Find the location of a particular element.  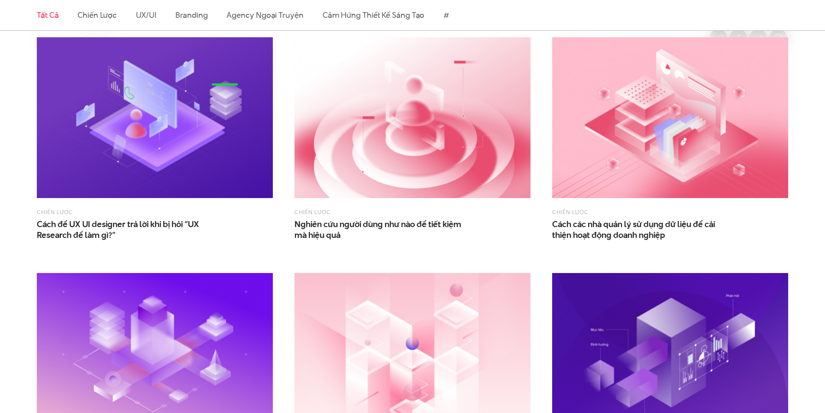

img: Cách các nhà quản lý sử dụng dữ liệu để cải thiện hoạt động doanh nghiệp is located at coordinates (670, 117).